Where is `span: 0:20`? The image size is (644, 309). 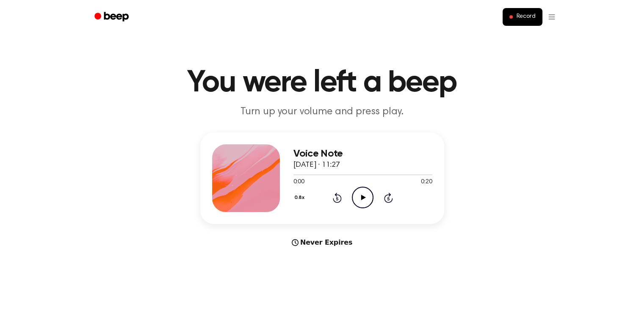
span: 0:20 is located at coordinates (426, 182).